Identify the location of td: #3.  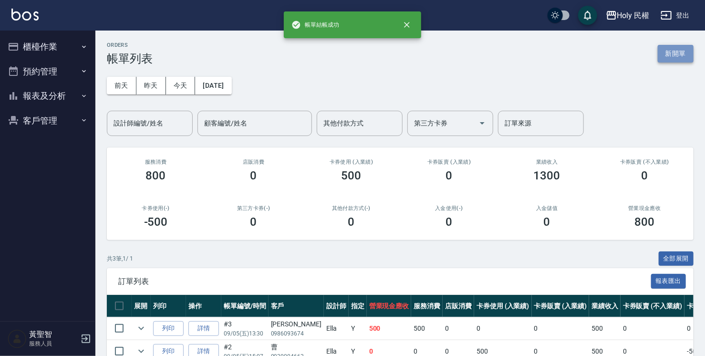
(245, 328).